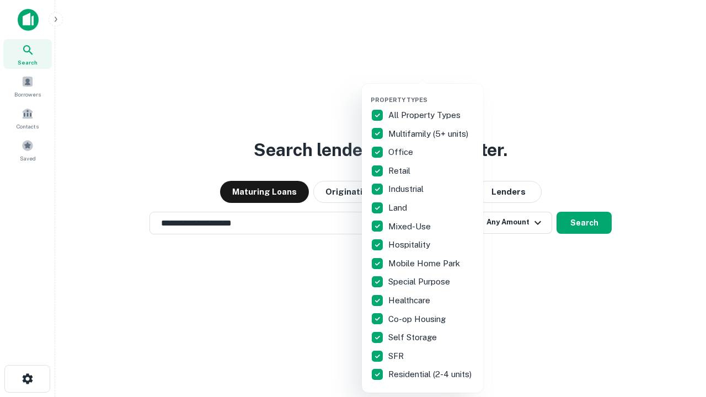  Describe the element at coordinates (397, 356) in the screenshot. I see `p: SFR` at that location.